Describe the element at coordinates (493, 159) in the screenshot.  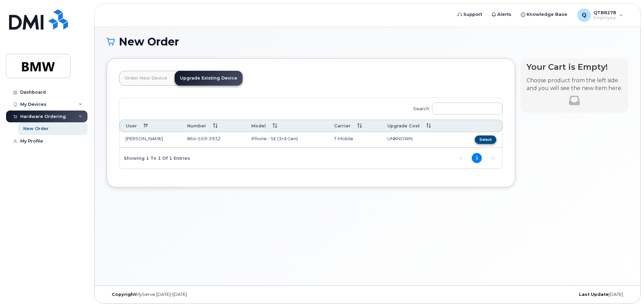
I see `a: Next` at that location.